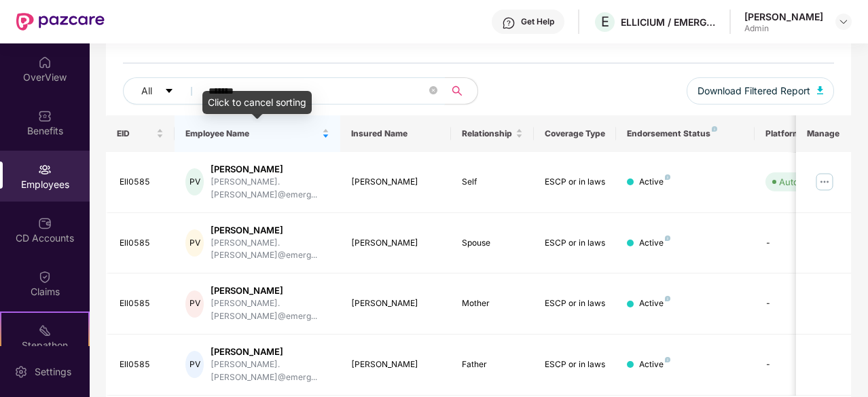 This screenshot has width=868, height=397. What do you see at coordinates (575, 134) in the screenshot?
I see `th: Coverage Type` at bounding box center [575, 134].